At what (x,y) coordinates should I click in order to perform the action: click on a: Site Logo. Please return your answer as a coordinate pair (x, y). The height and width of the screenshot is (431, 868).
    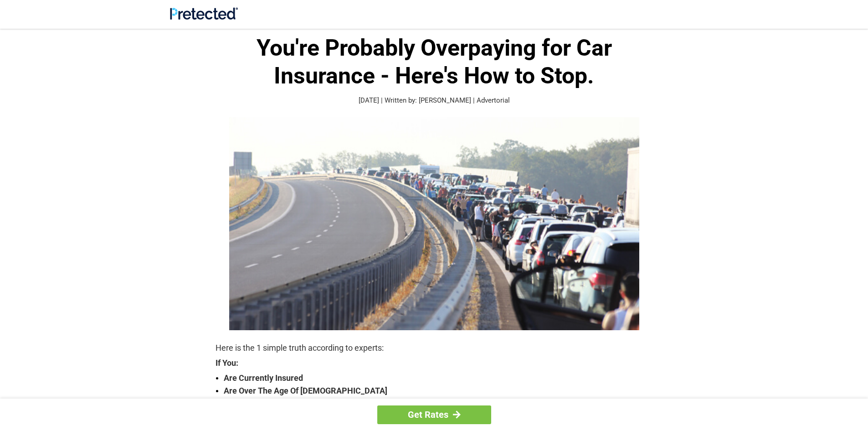
    Looking at the image, I should click on (204, 17).